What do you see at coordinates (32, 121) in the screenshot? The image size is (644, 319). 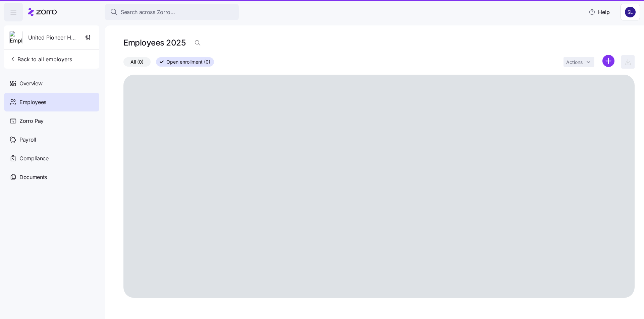 I see `span: Zorro Pay` at bounding box center [32, 121].